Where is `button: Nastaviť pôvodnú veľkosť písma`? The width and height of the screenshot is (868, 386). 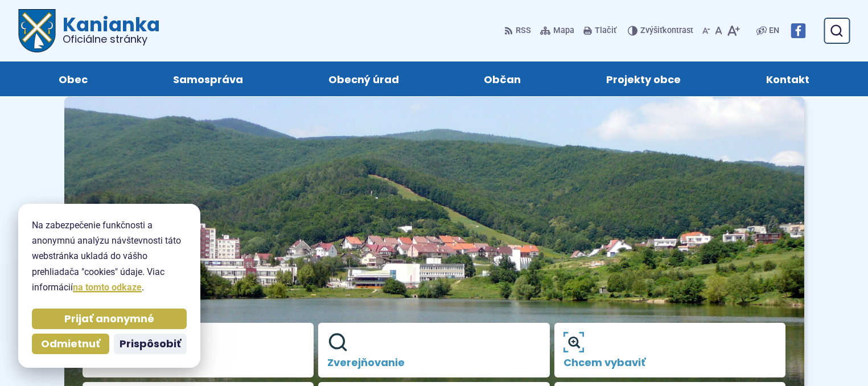 button: Nastaviť pôvodnú veľkosť písma is located at coordinates (718, 31).